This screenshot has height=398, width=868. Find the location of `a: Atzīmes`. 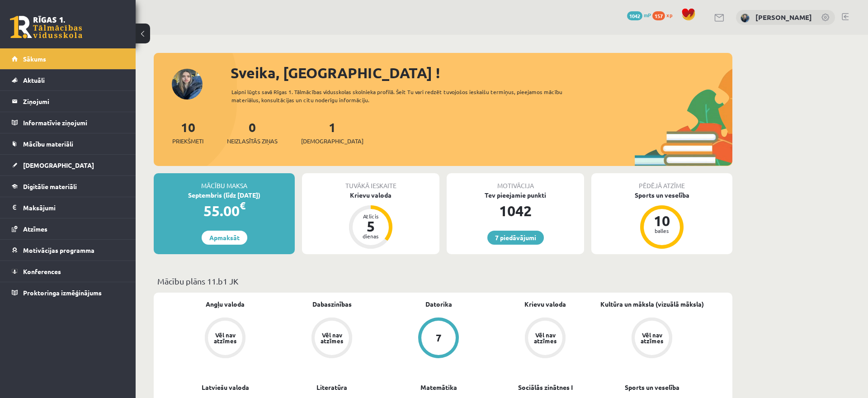

a: Atzīmes is located at coordinates (68, 229).